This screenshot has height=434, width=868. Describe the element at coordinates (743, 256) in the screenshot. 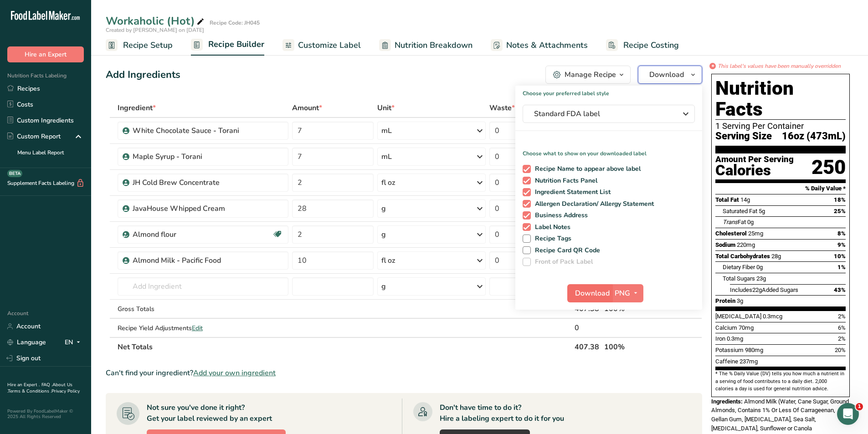

I see `span: Total Carbohydrates` at that location.